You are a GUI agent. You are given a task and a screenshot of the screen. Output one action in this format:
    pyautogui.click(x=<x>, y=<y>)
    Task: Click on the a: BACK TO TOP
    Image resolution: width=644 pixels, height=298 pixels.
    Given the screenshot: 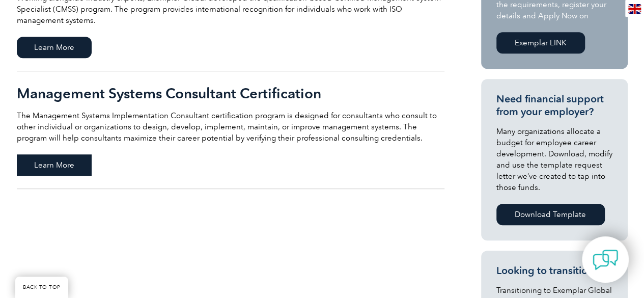 What is the action you would take?
    pyautogui.click(x=42, y=287)
    